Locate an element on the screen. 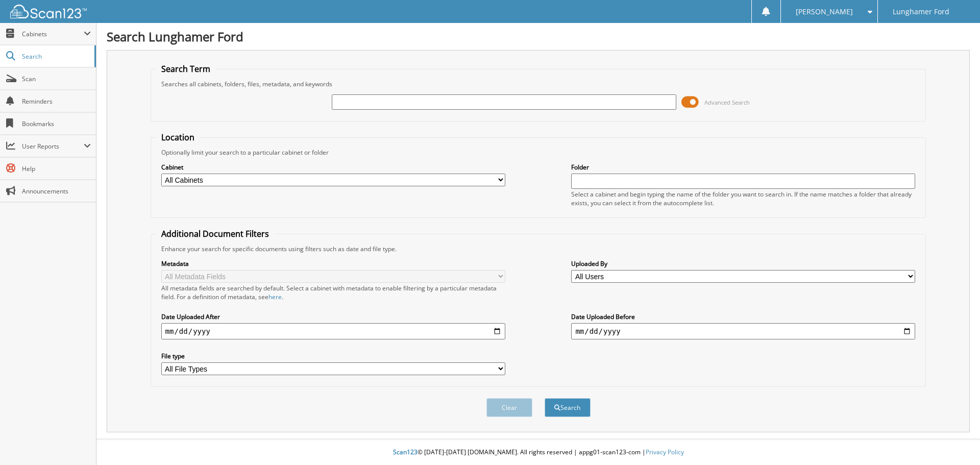 This screenshot has width=980, height=465. span: Lunghamer Ford is located at coordinates (921, 12).